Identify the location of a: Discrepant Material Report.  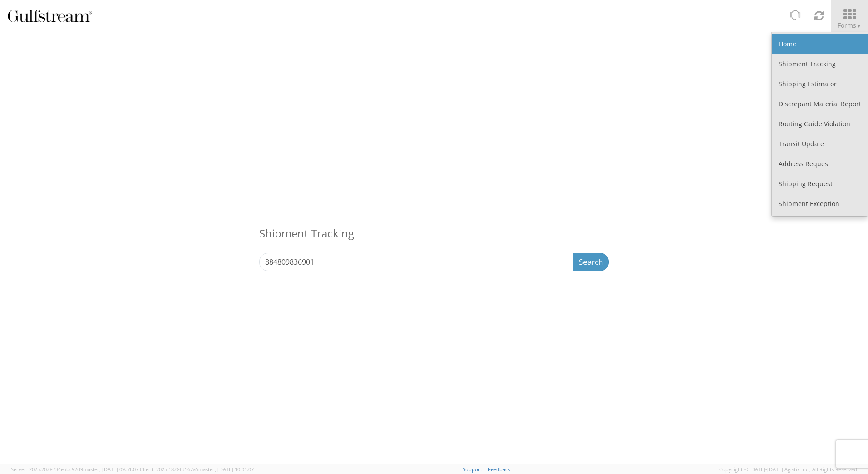
(820, 104).